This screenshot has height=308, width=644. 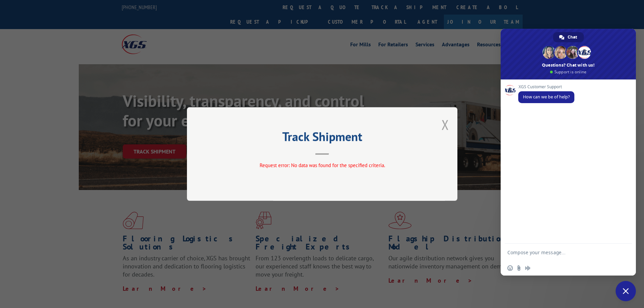 What do you see at coordinates (546, 97) in the screenshot?
I see `span: How can we be of help?` at bounding box center [546, 97].